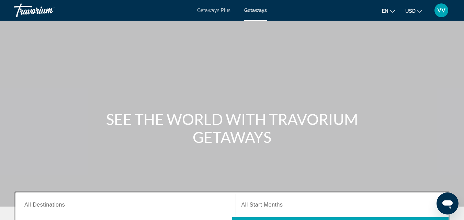  What do you see at coordinates (442, 10) in the screenshot?
I see `span: VV` at bounding box center [442, 10].